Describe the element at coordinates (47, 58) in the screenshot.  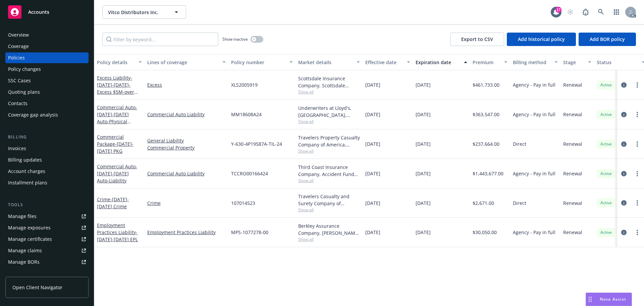
I see `a: Policies` at that location.